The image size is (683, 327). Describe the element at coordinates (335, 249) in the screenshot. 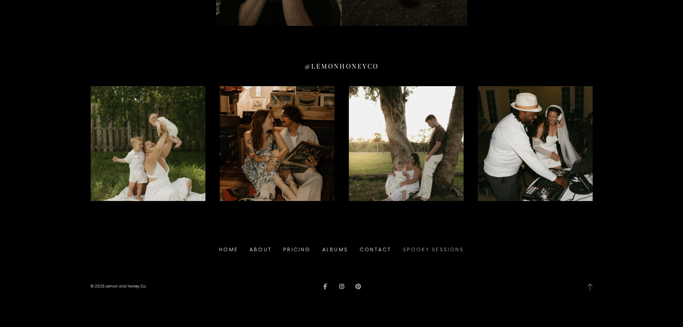

I see `a: Albums` at that location.